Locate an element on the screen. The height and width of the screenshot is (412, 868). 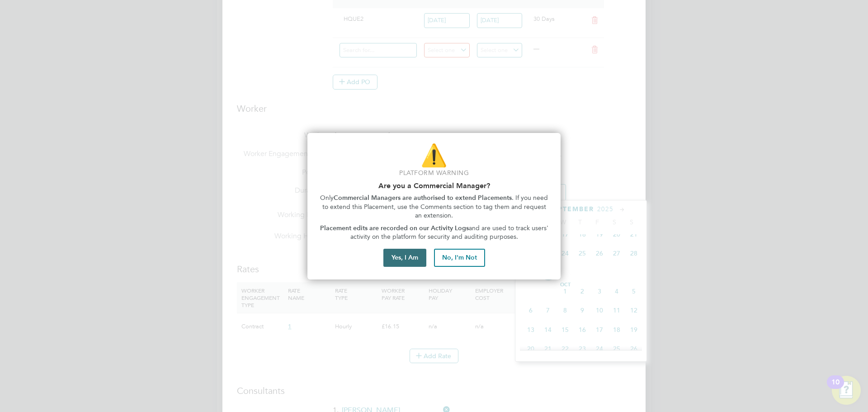
span: and are used to track users' activity on the platform for security and auditing purposes. is located at coordinates (450, 232).